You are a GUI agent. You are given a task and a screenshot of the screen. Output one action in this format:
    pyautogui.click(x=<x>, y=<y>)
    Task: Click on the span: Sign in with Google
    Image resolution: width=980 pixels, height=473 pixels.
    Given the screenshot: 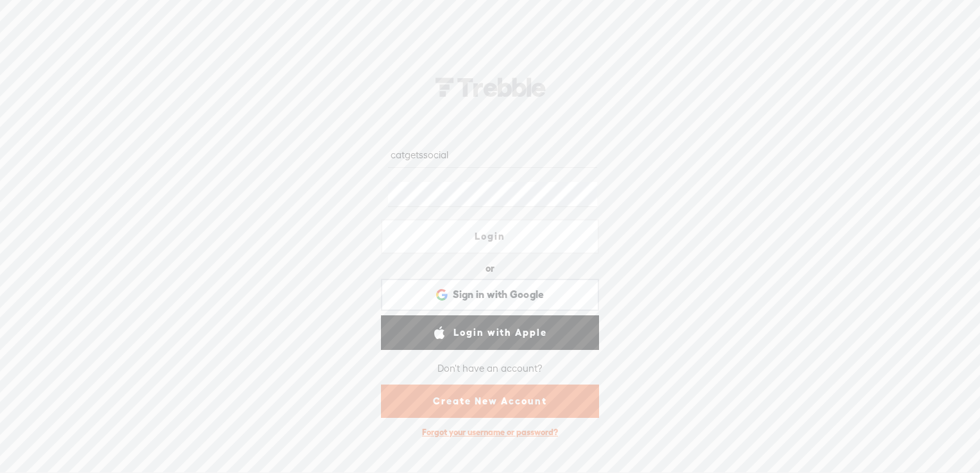 What is the action you would take?
    pyautogui.click(x=498, y=294)
    